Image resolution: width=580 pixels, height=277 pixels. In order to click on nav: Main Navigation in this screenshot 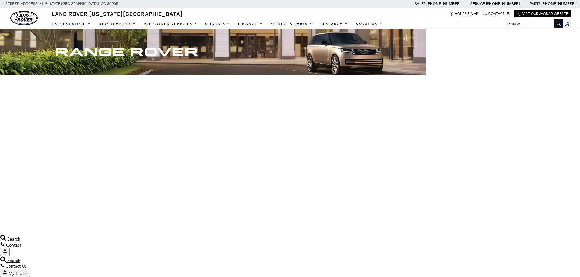, I will do `click(217, 24)`.